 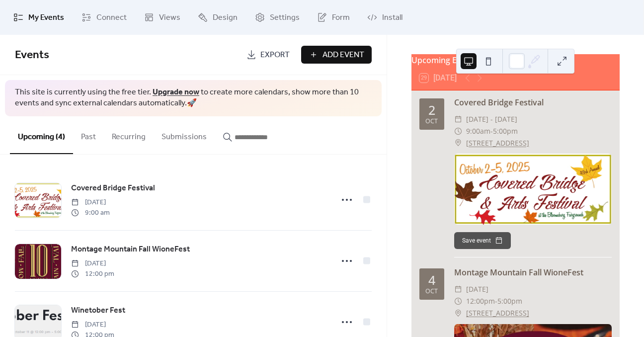 I want to click on span: 9:00 am, so click(x=90, y=213).